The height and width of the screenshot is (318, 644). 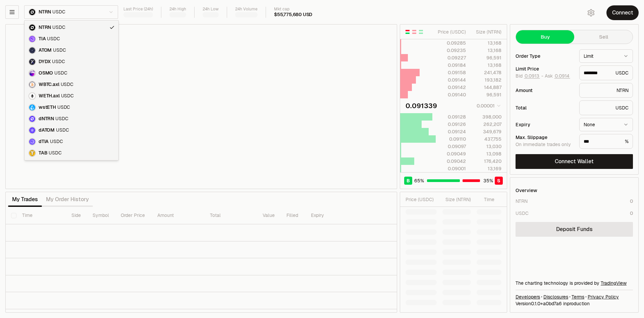 I want to click on span: dNTRN, so click(x=46, y=119).